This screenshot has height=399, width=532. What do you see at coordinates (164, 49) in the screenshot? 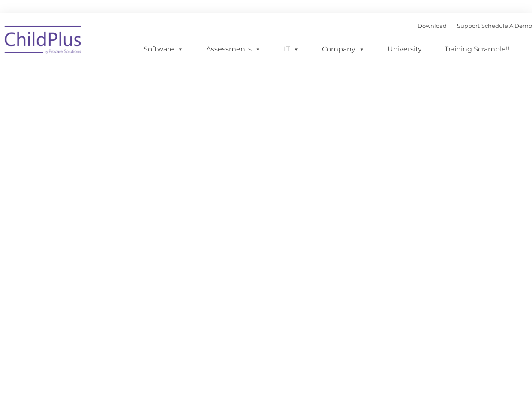
I see `a: Software` at bounding box center [164, 49].